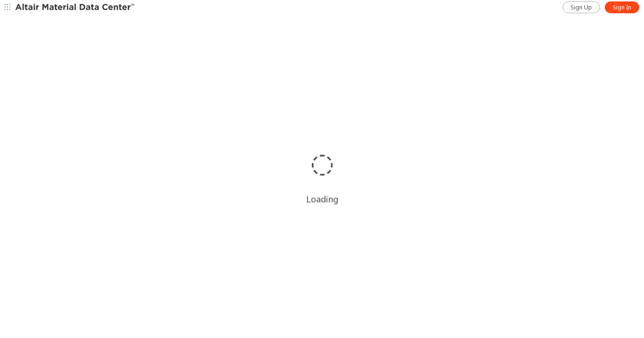 The height and width of the screenshot is (338, 644). I want to click on a: Sign Up, so click(581, 7).